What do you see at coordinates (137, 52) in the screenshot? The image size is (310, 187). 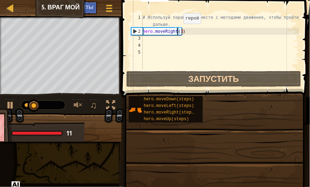 I see `div: 5` at bounding box center [137, 52].